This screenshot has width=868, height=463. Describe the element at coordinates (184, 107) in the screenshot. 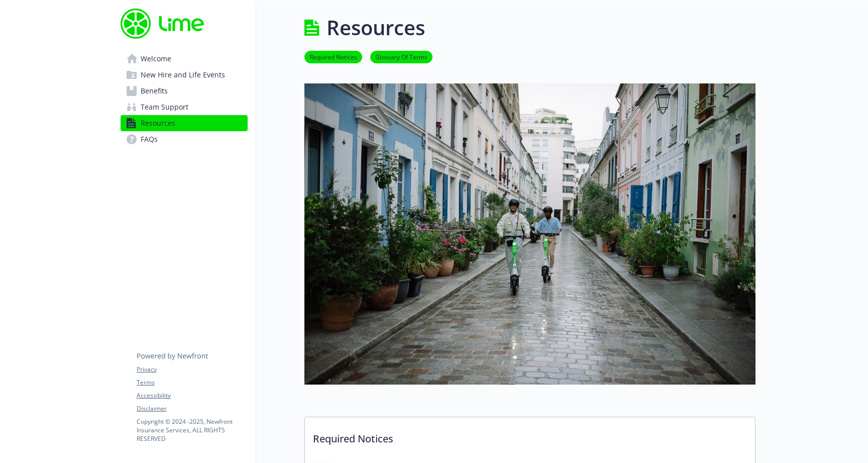

I see `a: Team Support` at that location.